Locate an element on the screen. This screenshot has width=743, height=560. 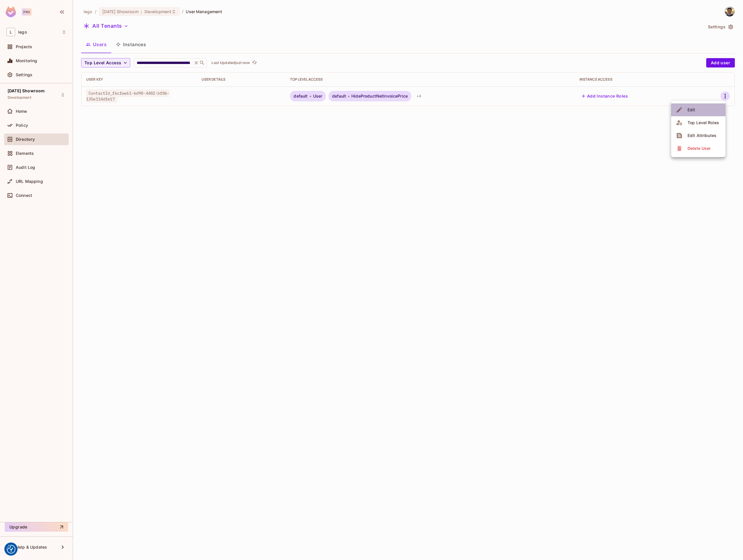
button: Consent Preferences is located at coordinates (11, 549).